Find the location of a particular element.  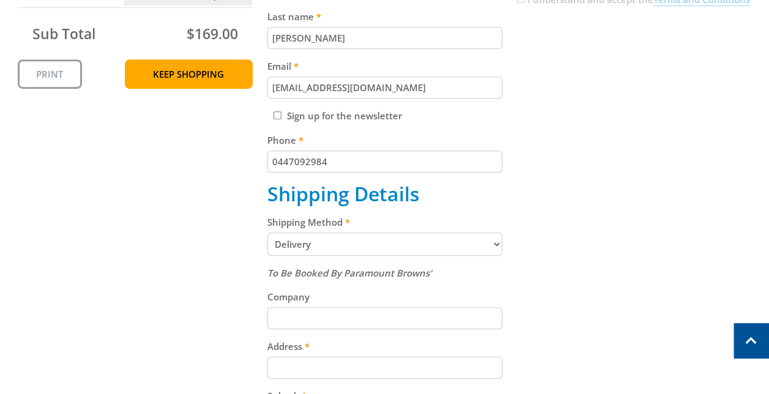

span: Sub Total is located at coordinates (64, 34).